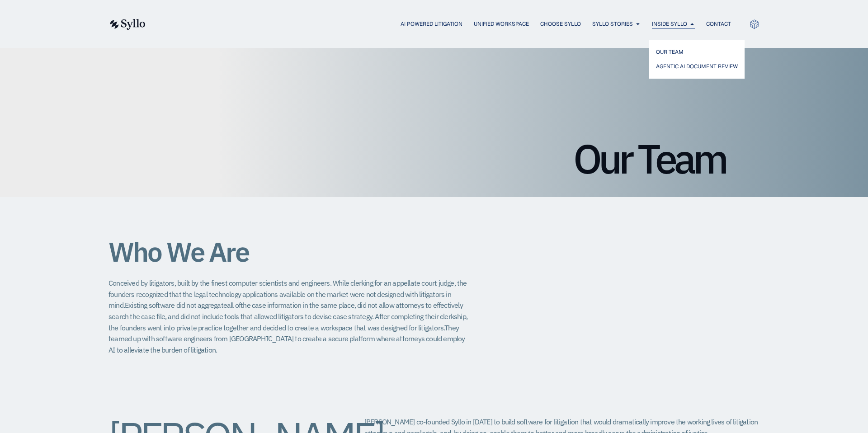 This screenshot has height=433, width=868. I want to click on span: Choose Syllo, so click(560, 24).